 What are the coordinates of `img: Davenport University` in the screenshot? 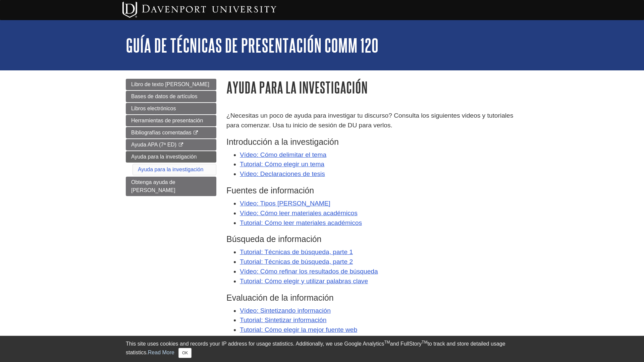 It's located at (199, 10).